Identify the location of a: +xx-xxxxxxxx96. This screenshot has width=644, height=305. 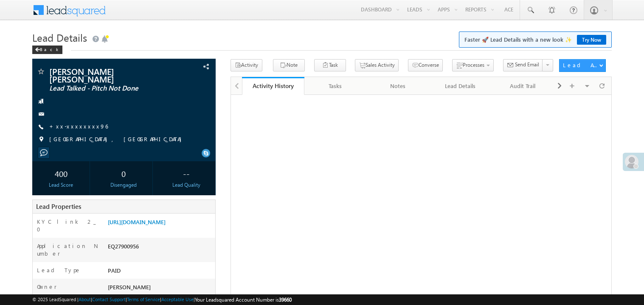
(79, 126).